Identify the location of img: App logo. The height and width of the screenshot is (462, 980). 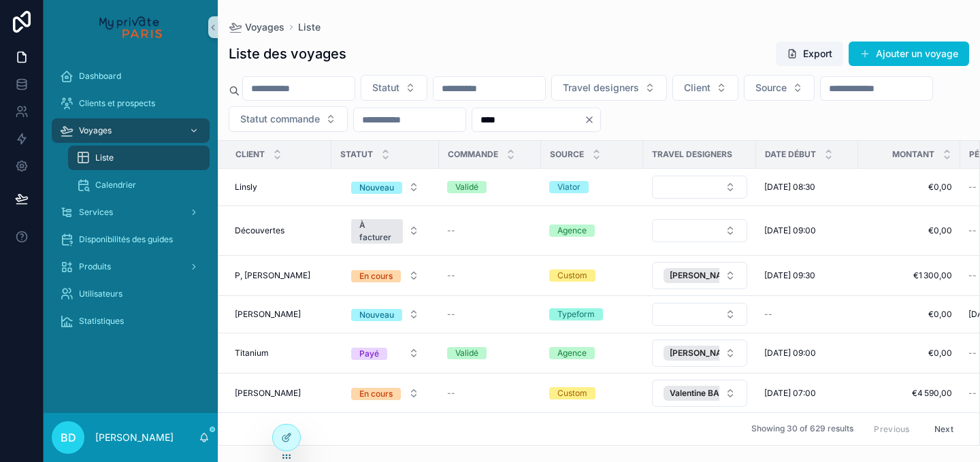
(130, 27).